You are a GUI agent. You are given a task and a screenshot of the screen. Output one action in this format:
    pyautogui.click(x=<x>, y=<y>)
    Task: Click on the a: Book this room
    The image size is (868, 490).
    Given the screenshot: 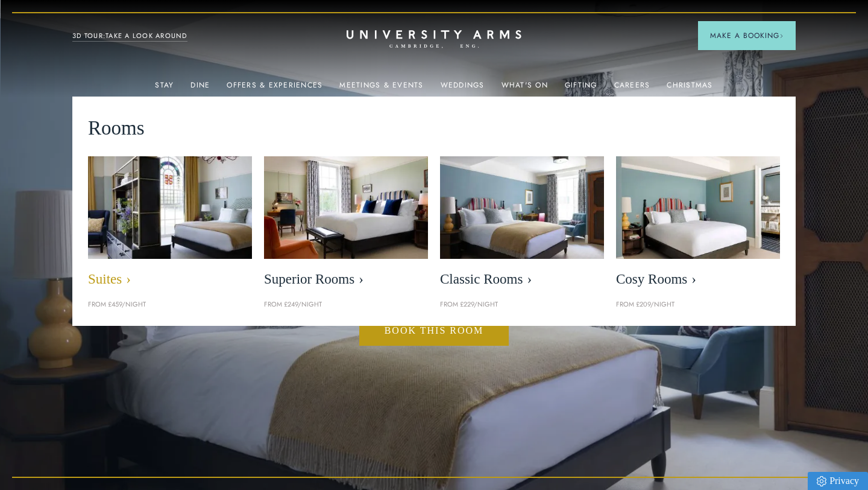 What is the action you would take?
    pyautogui.click(x=434, y=331)
    